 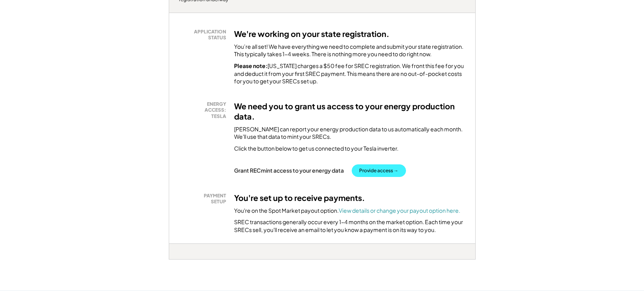 What do you see at coordinates (182, 261) in the screenshot?
I see `div: jha0f5p0 - MD 1.5x (BT)` at bounding box center [182, 261].